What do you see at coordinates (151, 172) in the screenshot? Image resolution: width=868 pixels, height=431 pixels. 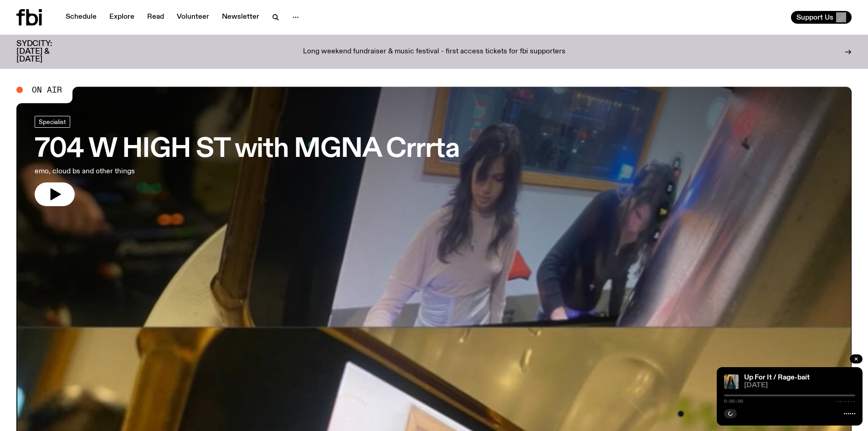 I see `p: emo, cloud bs and other things` at bounding box center [151, 172].